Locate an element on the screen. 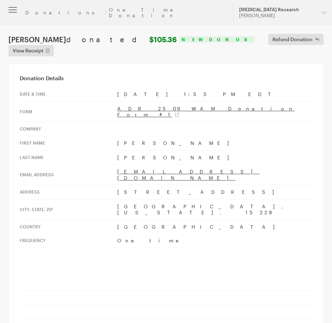 The width and height of the screenshot is (332, 323). div: New Donor is located at coordinates (217, 39).